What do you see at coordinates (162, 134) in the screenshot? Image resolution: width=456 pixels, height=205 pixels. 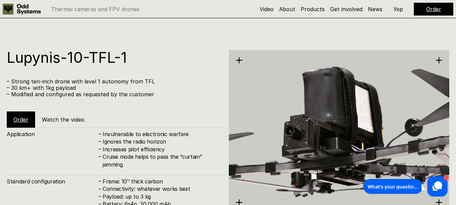 I see `h4: Invulnerable to electronic warfare` at bounding box center [162, 134].